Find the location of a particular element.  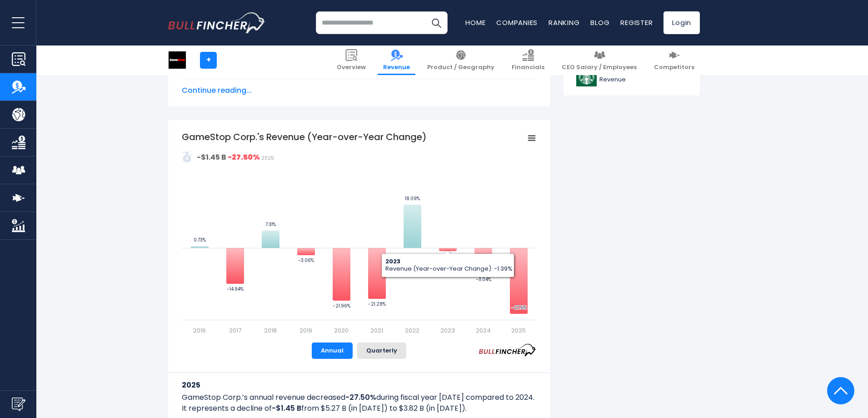

text: -21.96% is located at coordinates (341, 306).